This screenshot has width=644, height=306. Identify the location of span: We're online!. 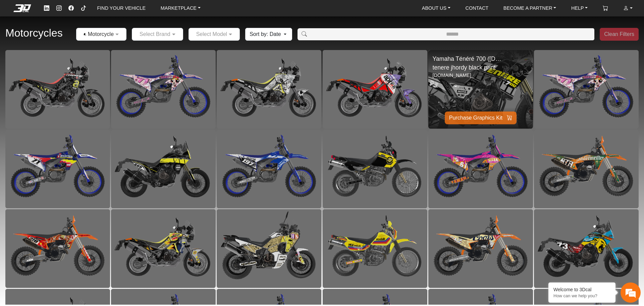
(65, 111).